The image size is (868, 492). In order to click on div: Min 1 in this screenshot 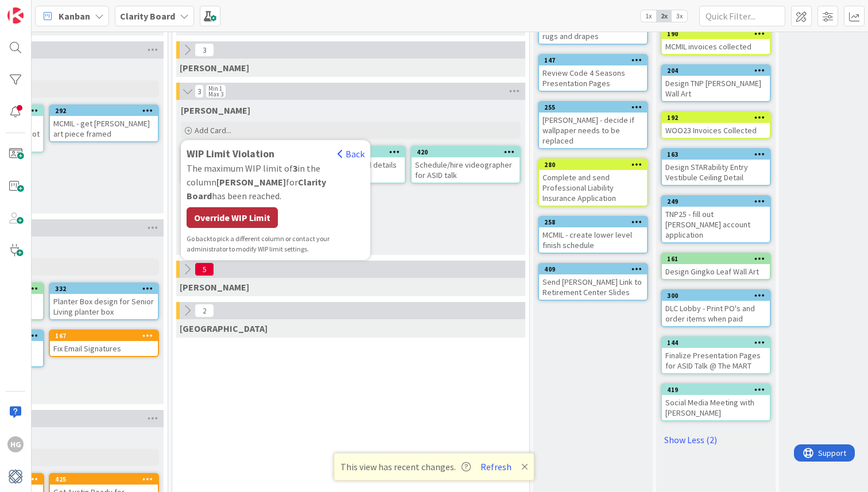, I will do `click(216, 89)`.